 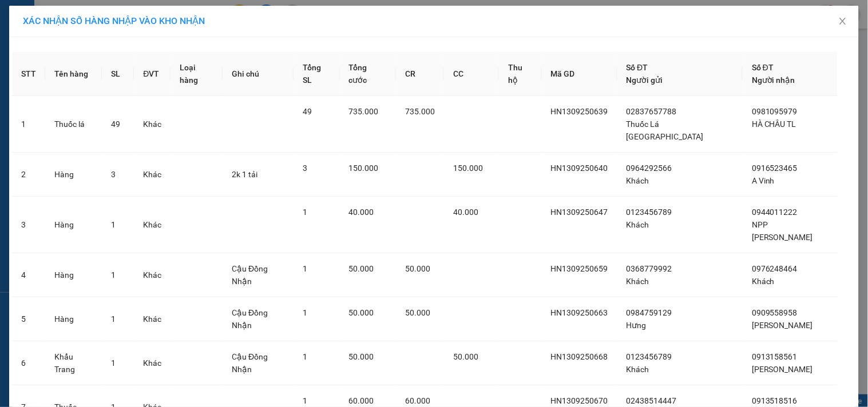 I want to click on td: Thuốc lá, so click(x=73, y=124).